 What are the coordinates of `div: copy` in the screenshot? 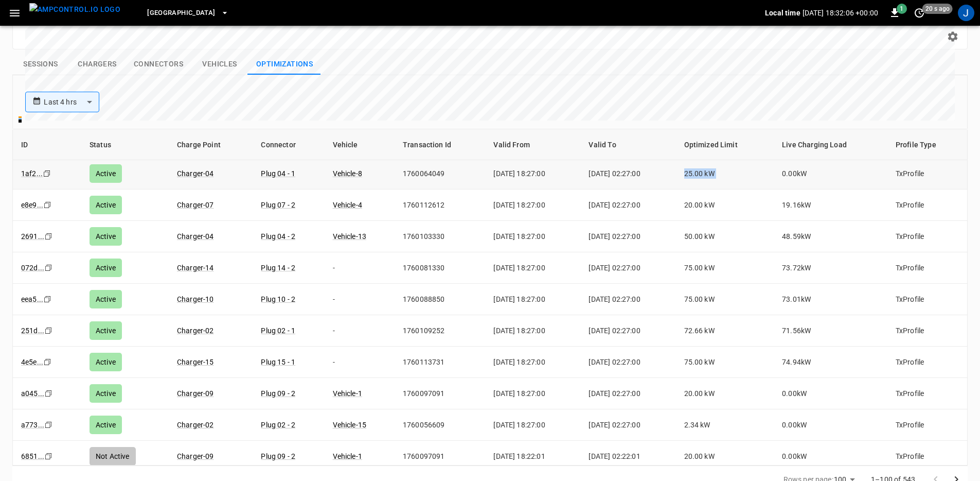 It's located at (49, 456).